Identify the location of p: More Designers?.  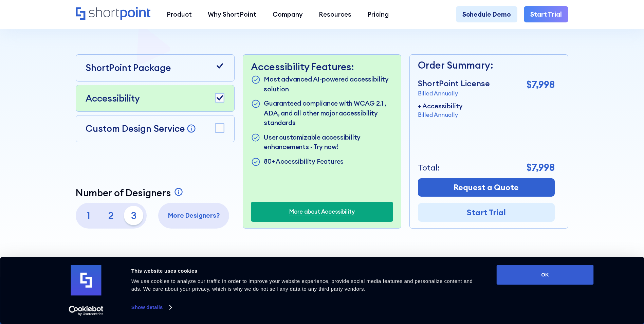
(194, 215).